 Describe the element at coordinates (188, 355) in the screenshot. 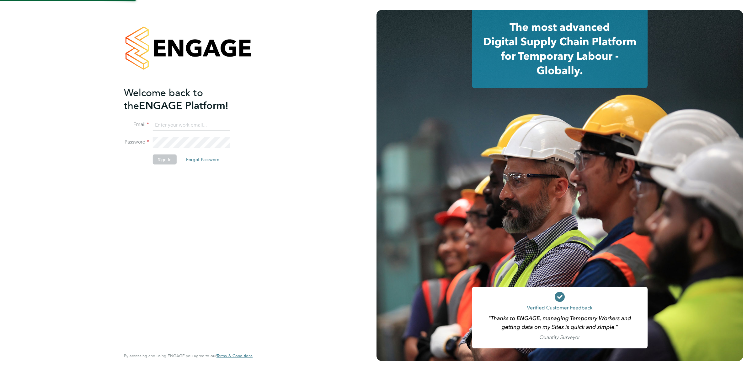

I see `span: By accessing and using ENGAGE you agree to our` at that location.